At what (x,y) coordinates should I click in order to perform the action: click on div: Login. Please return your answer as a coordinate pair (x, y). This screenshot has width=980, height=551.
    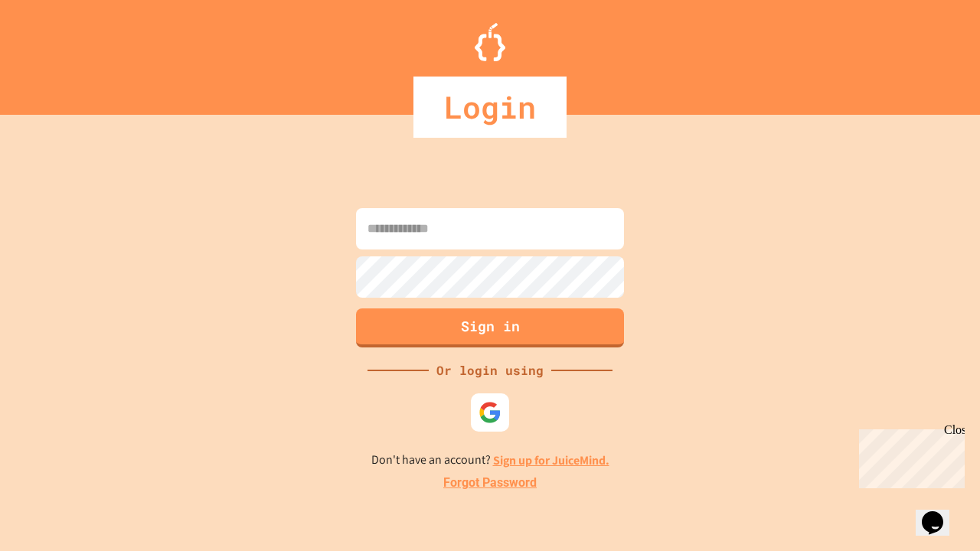
    Looking at the image, I should click on (490, 107).